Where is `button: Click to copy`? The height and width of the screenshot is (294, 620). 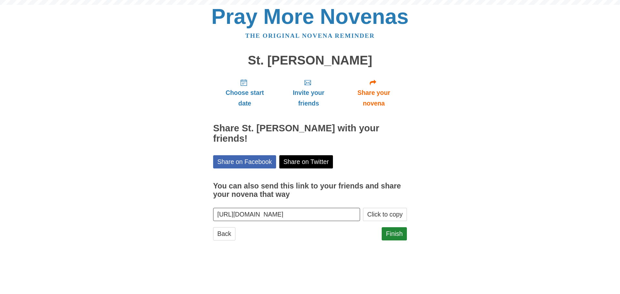
button: Click to copy is located at coordinates (385, 214).